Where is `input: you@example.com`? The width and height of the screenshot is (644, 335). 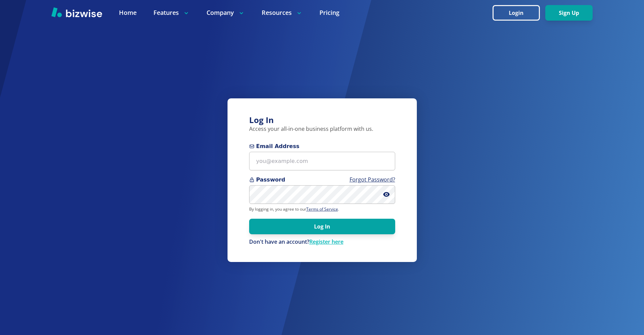 input: you@example.com is located at coordinates (322, 161).